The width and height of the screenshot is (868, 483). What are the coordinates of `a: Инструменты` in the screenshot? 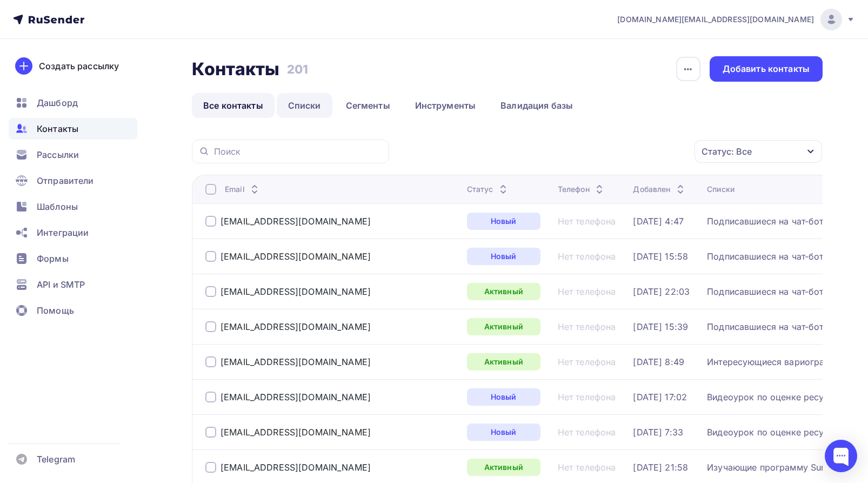 It's located at (445, 106).